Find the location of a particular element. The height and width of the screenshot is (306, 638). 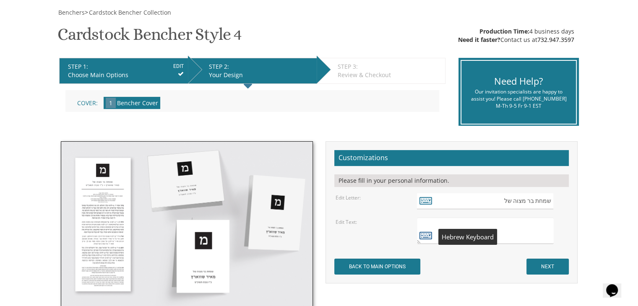

span: 1 is located at coordinates (111, 103).